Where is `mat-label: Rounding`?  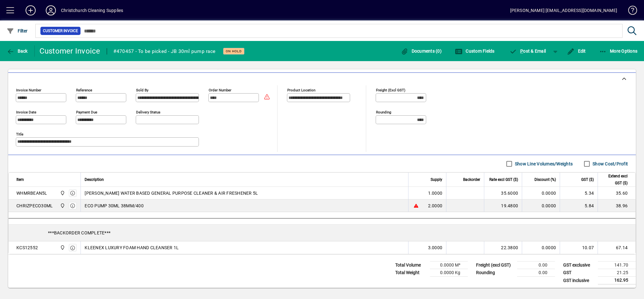 mat-label: Rounding is located at coordinates (383, 113).